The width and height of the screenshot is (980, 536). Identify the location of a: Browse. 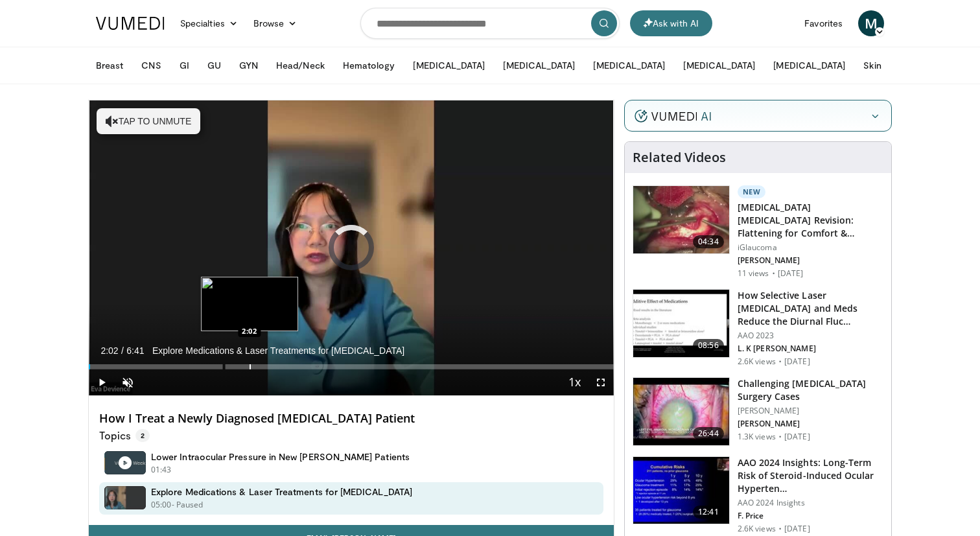
(276, 23).